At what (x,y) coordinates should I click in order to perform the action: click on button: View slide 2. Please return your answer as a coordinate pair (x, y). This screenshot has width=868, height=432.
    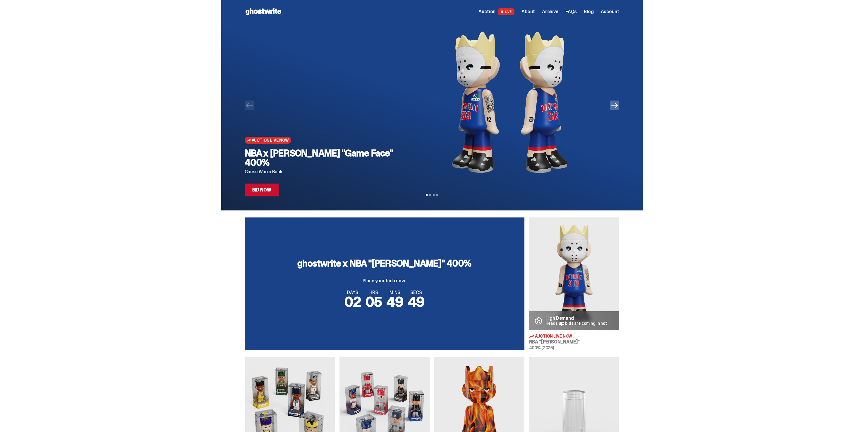
    Looking at the image, I should click on (430, 195).